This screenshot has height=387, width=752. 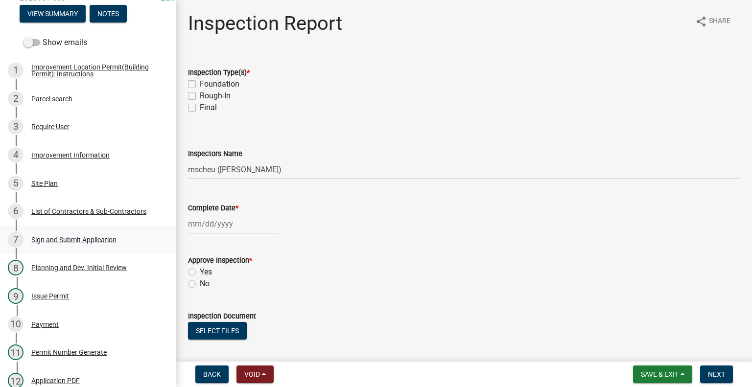 What do you see at coordinates (215, 96) in the screenshot?
I see `label: Rough-In` at bounding box center [215, 96].